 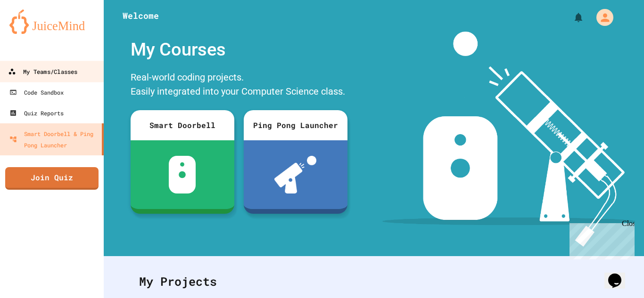 I want to click on a: Join Quiz, so click(x=52, y=178).